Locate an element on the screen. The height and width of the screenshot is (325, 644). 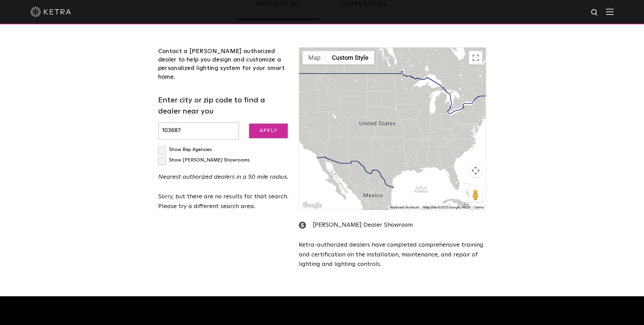
a: Terms (opens in new tab) is located at coordinates (479, 207).